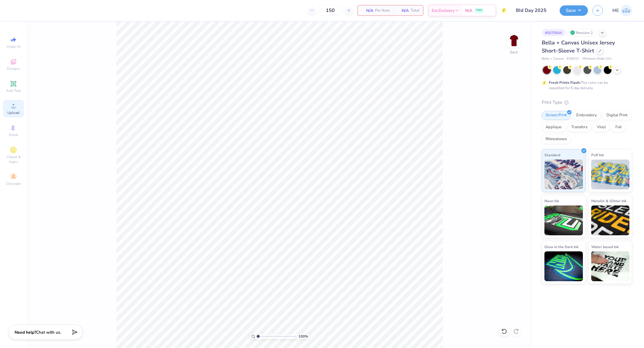  What do you see at coordinates (597, 155) in the screenshot?
I see `span: Puff Ink` at bounding box center [597, 155].